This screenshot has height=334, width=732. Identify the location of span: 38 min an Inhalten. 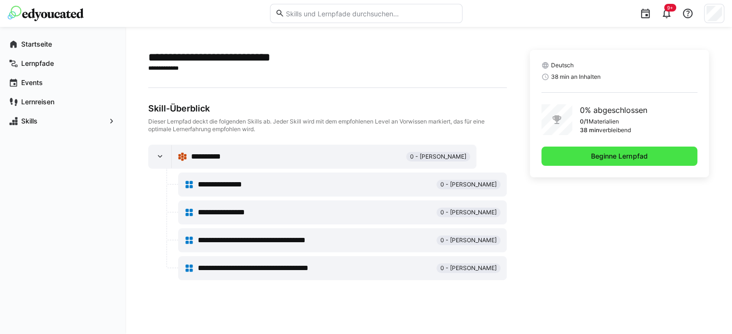
(575, 77).